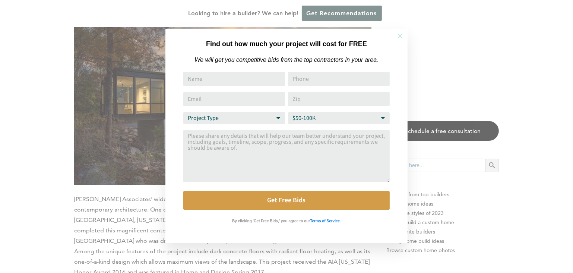 This screenshot has width=573, height=273. What do you see at coordinates (287, 44) in the screenshot?
I see `strong: Find out how much your project will cost for FREE` at bounding box center [287, 44].